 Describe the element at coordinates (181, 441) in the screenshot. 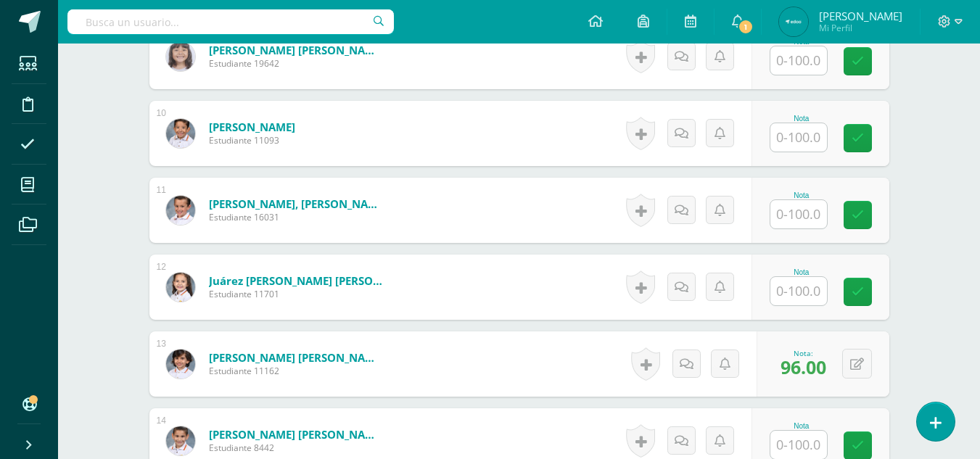

I see `img: b3870f578247ed5fba3f5ab31ad35a5c.png` at that location.